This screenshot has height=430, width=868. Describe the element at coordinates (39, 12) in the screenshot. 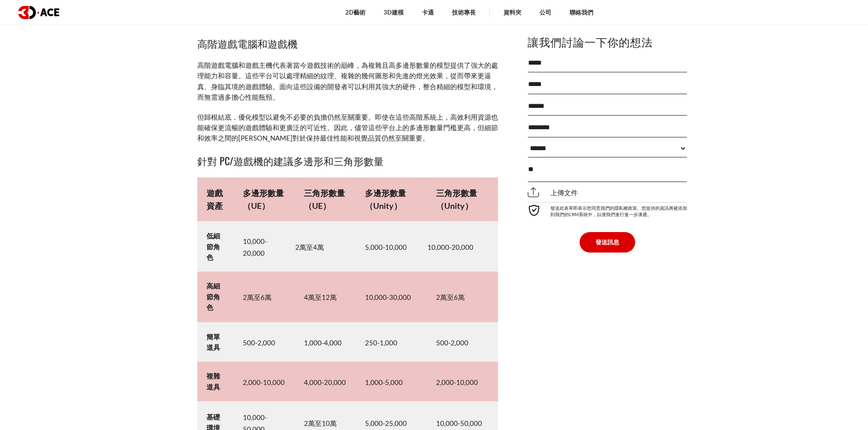

I see `img: 徽標深色` at that location.